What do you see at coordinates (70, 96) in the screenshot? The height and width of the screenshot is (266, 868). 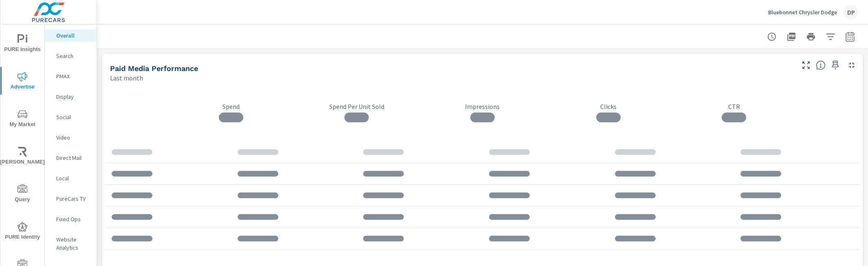 I see `div: Display` at bounding box center [70, 96].